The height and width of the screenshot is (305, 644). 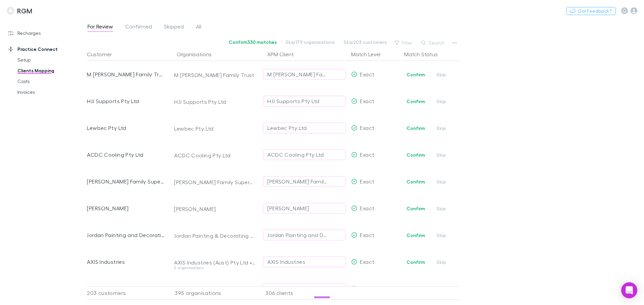 What do you see at coordinates (25, 11) in the screenshot?
I see `h3: RGM` at bounding box center [25, 11].